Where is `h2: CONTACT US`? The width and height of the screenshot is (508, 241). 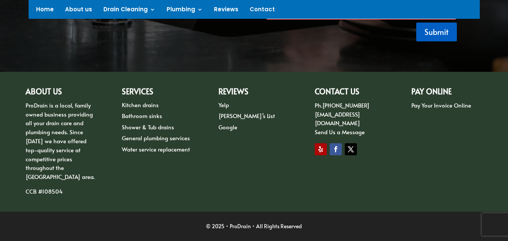
h2: CONTACT US is located at coordinates (350, 93).